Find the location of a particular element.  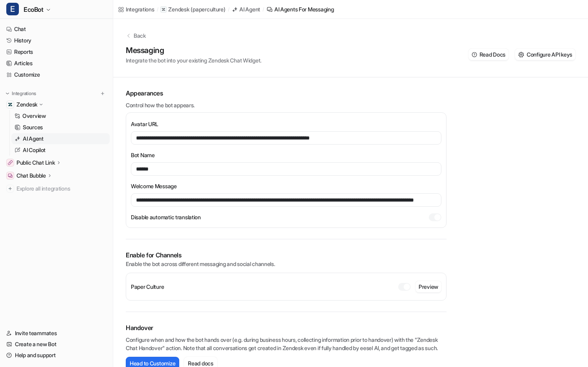

span: Configure API keys is located at coordinates (550, 54).